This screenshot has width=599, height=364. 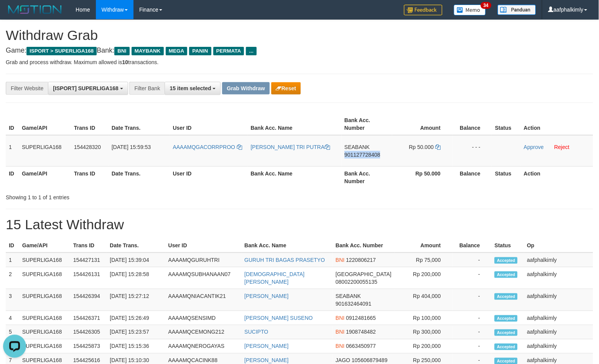 I want to click on span: Copy 105606879489 to clipboard, so click(x=370, y=360).